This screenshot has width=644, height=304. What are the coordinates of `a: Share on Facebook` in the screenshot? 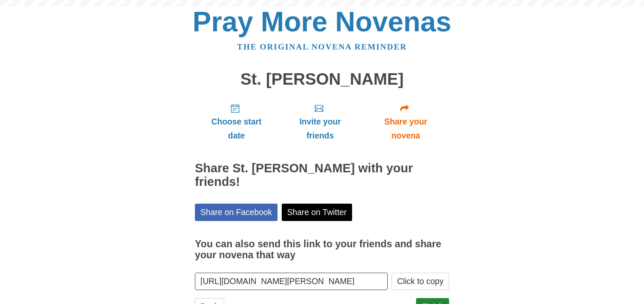 It's located at (236, 212).